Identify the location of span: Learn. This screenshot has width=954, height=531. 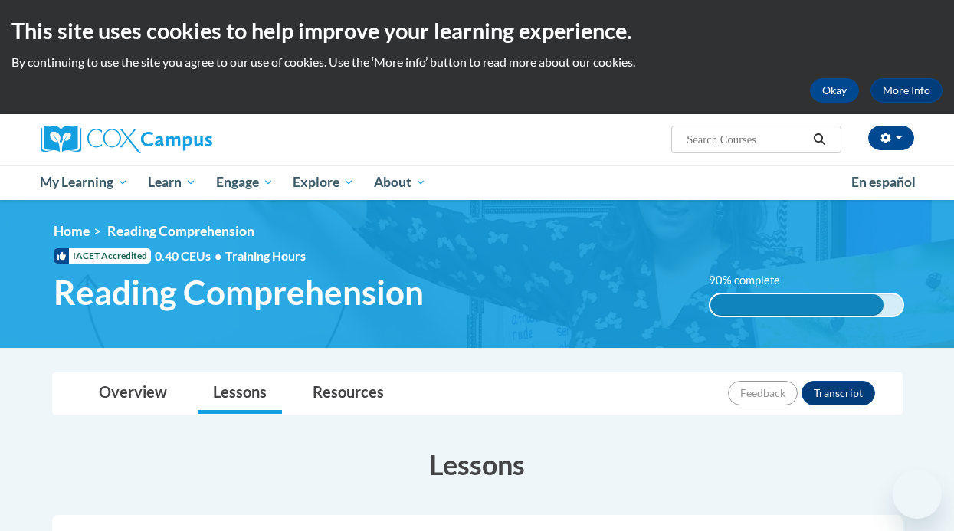
(172, 182).